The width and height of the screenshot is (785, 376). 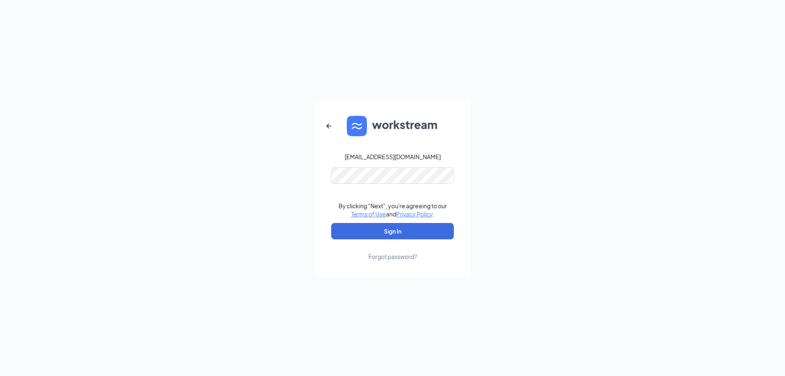 I want to click on a: Privacy Policy, so click(x=414, y=214).